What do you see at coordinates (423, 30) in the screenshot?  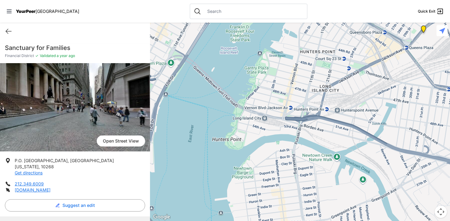 I see `div: Queens - Main Office` at bounding box center [423, 30].